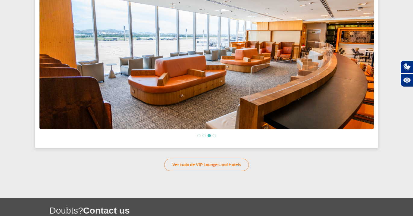  What do you see at coordinates (406, 73) in the screenshot?
I see `div: Plugin de acessibilidade da Hand Talk.` at bounding box center [406, 73].